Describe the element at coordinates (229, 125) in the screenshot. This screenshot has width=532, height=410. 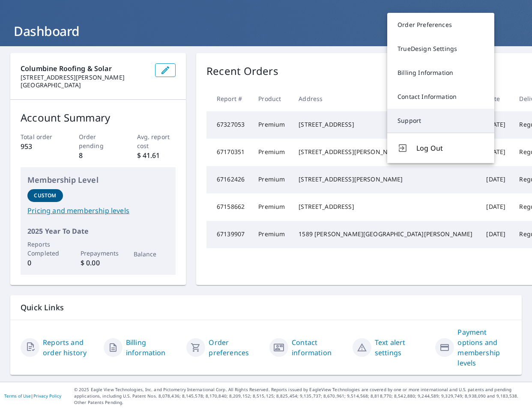
I see `td: 67327053` at that location.